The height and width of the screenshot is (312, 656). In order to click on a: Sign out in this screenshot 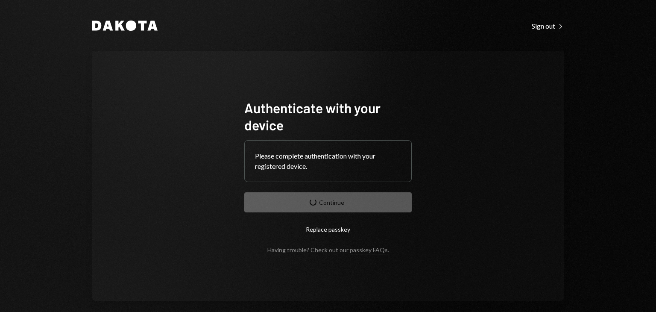, I will do `click(548, 26)`.